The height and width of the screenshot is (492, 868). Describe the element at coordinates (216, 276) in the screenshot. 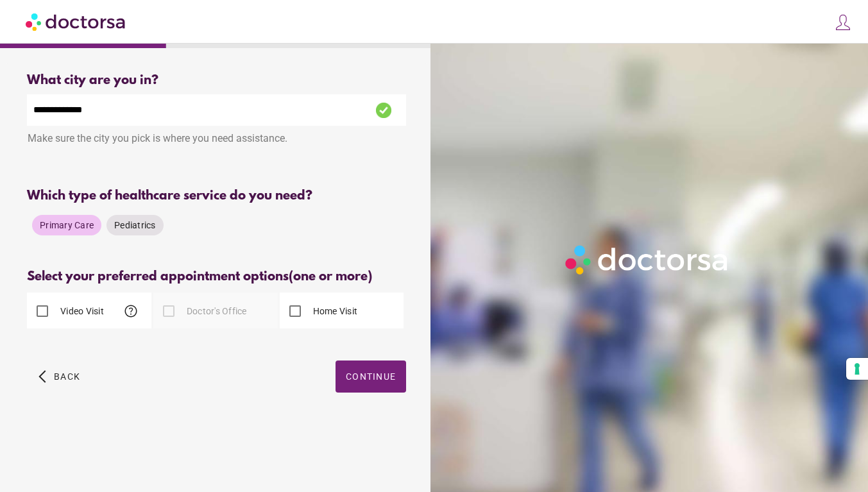

I see `div: Select your preferred appointment options` at that location.